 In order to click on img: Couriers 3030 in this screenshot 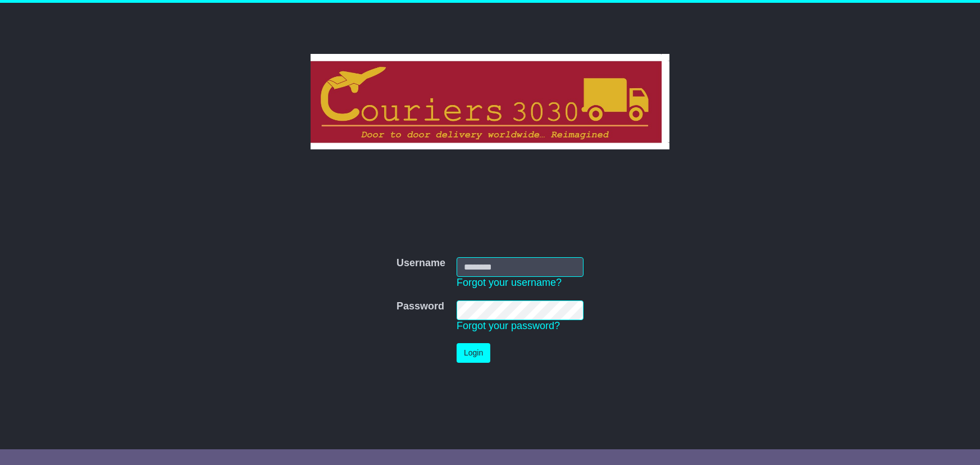, I will do `click(489, 102)`.